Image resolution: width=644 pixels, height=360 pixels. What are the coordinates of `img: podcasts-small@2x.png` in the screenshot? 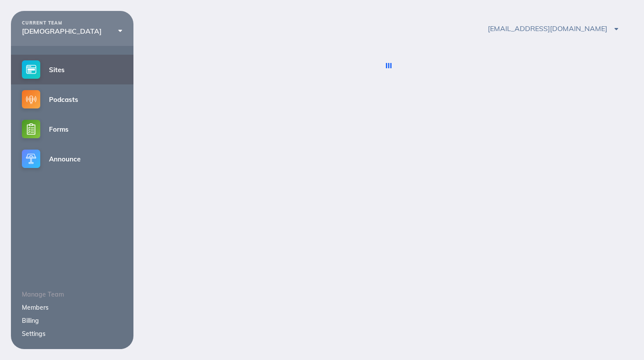 It's located at (31, 99).